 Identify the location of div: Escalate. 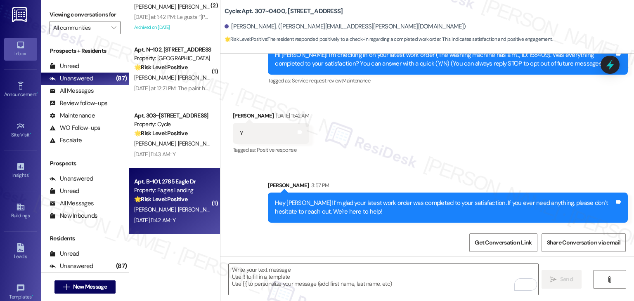
(66, 140).